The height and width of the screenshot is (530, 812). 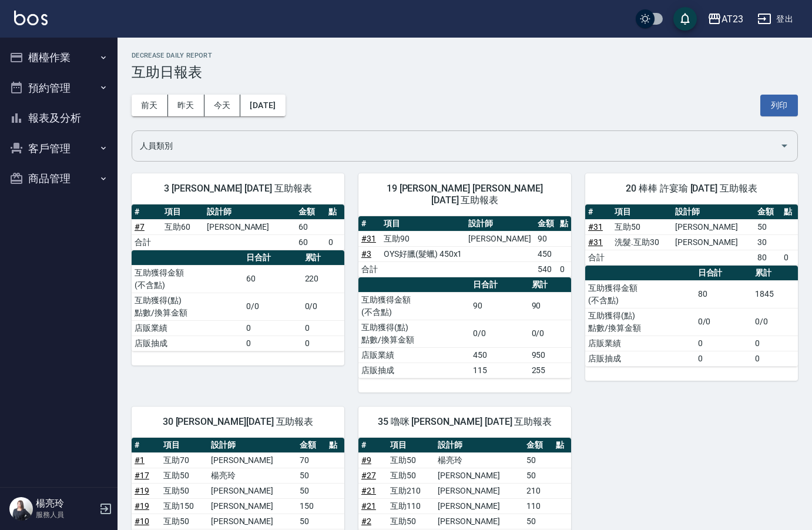 I want to click on p: 服務人員, so click(x=66, y=515).